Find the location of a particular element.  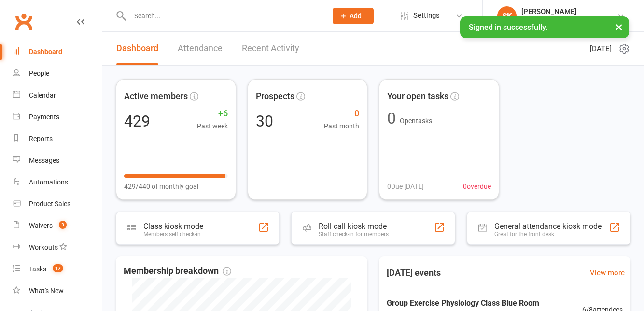

span: Your open tasks is located at coordinates (418, 96).